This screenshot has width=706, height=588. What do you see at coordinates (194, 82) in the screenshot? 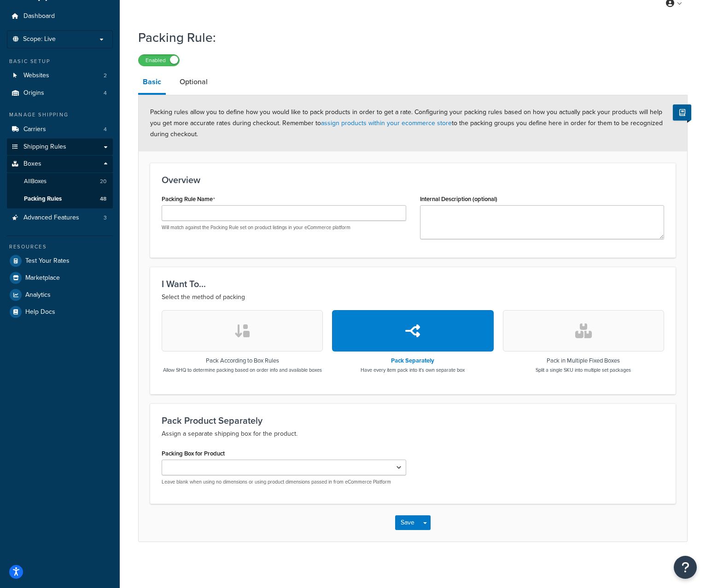
I see `a: Optional` at bounding box center [194, 82].